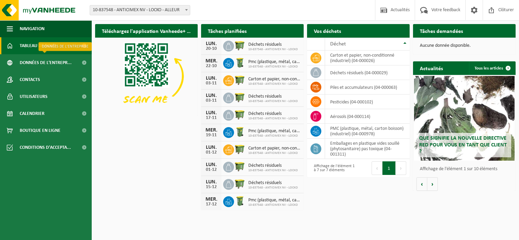 This screenshot has width=519, height=240. What do you see at coordinates (32, 114) in the screenshot?
I see `span: Calendrier` at bounding box center [32, 114].